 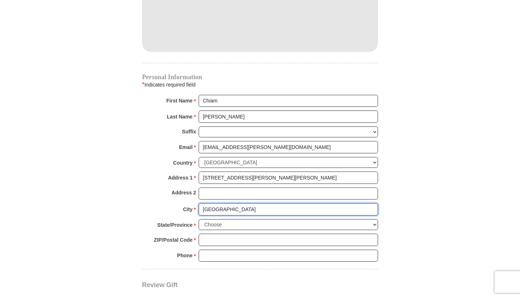 What do you see at coordinates (185, 255) in the screenshot?
I see `strong: Phone` at bounding box center [185, 255].